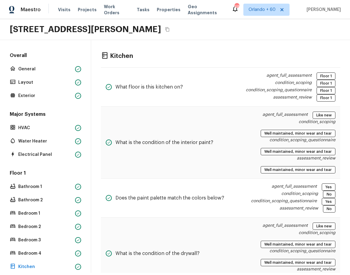 Image resolution: width=350 pixels, height=275 pixels. I want to click on p: General, so click(45, 69).